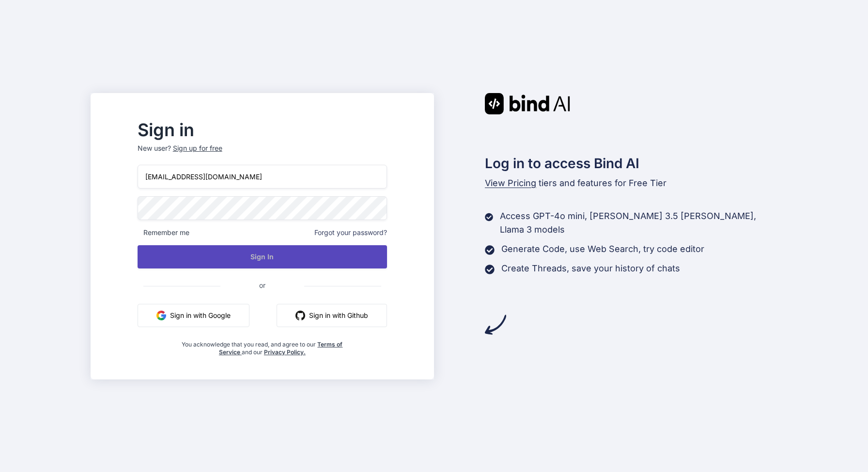 Image resolution: width=868 pixels, height=472 pixels. Describe the element at coordinates (603, 250) in the screenshot. I see `p: Generate Code, use Web Search, try code editor` at that location.